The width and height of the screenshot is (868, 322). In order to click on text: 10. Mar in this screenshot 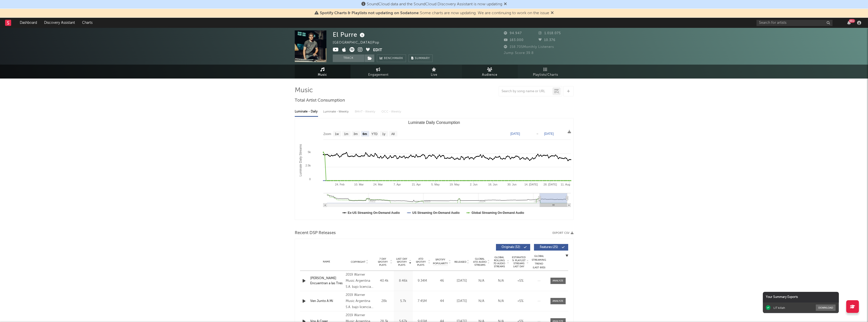, I will do `click(359, 184)`.